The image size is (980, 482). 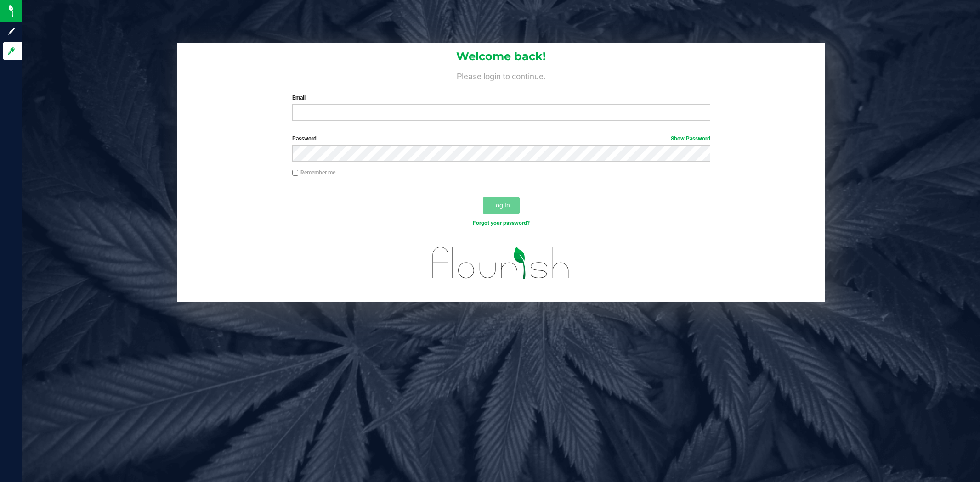 What do you see at coordinates (314, 172) in the screenshot?
I see `label: Remember me` at bounding box center [314, 172].